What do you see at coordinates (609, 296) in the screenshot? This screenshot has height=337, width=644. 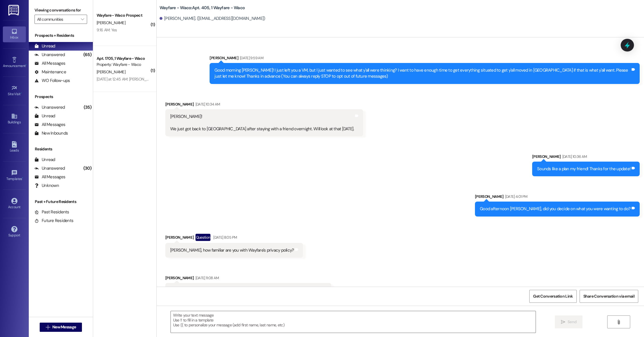 I see `button: Share Conversation via email` at bounding box center [609, 296].